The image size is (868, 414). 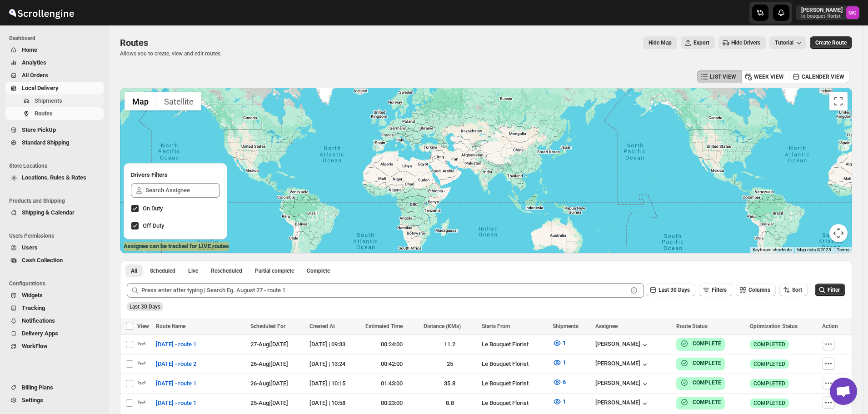 I want to click on button: Export, so click(x=697, y=43).